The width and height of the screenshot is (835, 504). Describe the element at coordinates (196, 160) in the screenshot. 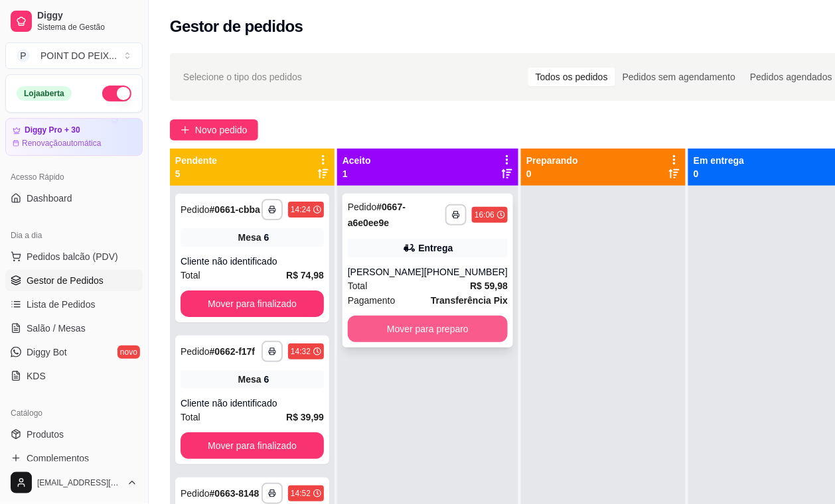

I see `p: Pendente` at that location.